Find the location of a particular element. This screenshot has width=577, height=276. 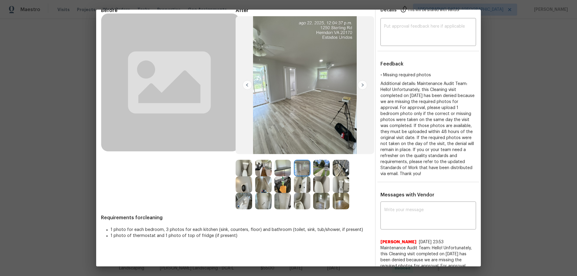

span: • Missing required photos is located at coordinates (406, 75).